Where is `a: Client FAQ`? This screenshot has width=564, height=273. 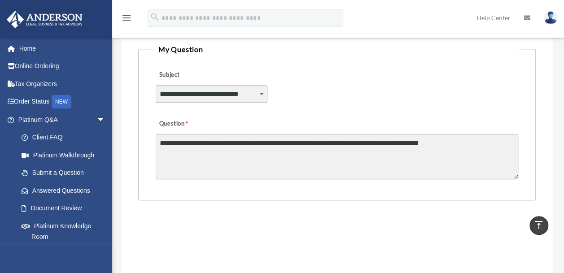
a: Client FAQ is located at coordinates (65, 138).